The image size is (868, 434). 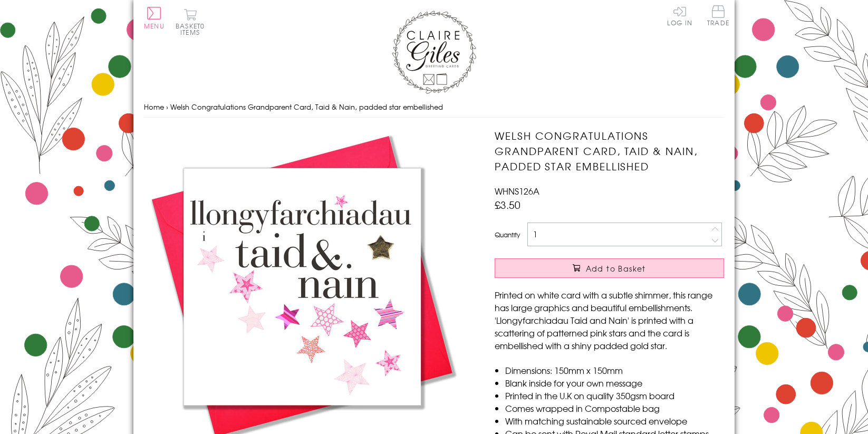 What do you see at coordinates (190, 22) in the screenshot?
I see `button: Basket0 items` at bounding box center [190, 22].